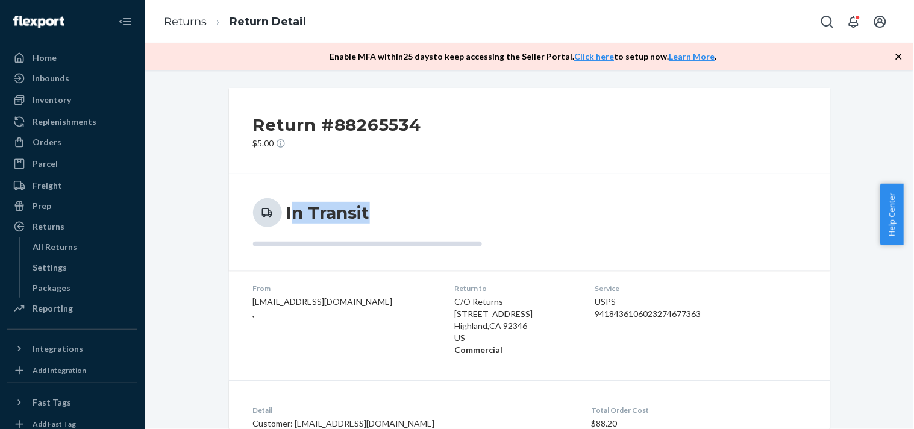 Image resolution: width=914 pixels, height=429 pixels. What do you see at coordinates (606, 301) in the screenshot?
I see `span: USPS` at bounding box center [606, 301].